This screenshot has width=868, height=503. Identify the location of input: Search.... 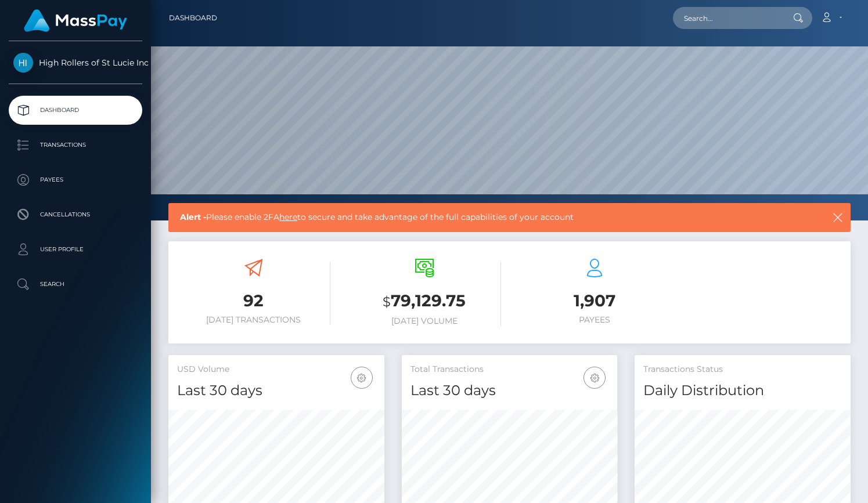
(727, 18).